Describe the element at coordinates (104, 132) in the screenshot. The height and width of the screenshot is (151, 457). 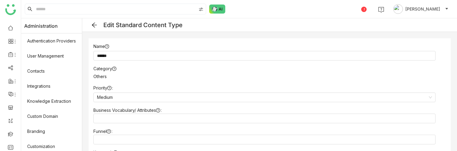
I see `label: Funnel` at that location.